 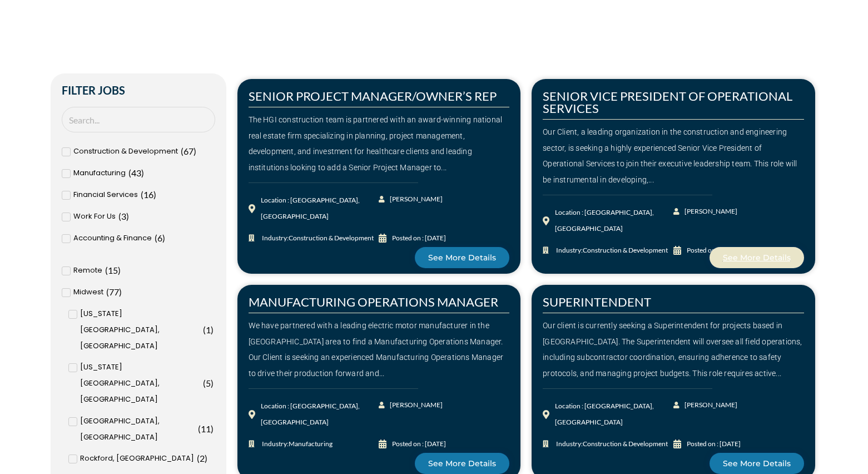 What do you see at coordinates (123, 216) in the screenshot?
I see `span: 3` at bounding box center [123, 216].